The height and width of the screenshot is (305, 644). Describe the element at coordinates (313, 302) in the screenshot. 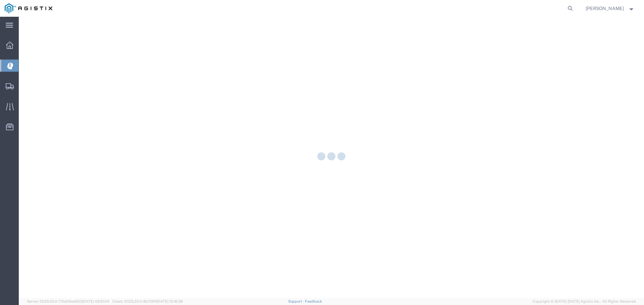

I see `a: Feedback` at that location.